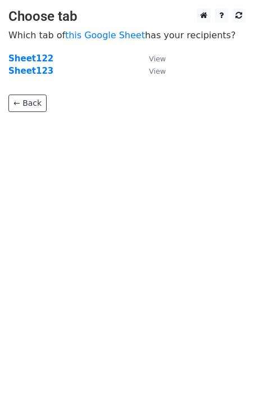 The width and height of the screenshot is (254, 403). Describe the element at coordinates (31, 59) in the screenshot. I see `strong: Sheet122` at that location.